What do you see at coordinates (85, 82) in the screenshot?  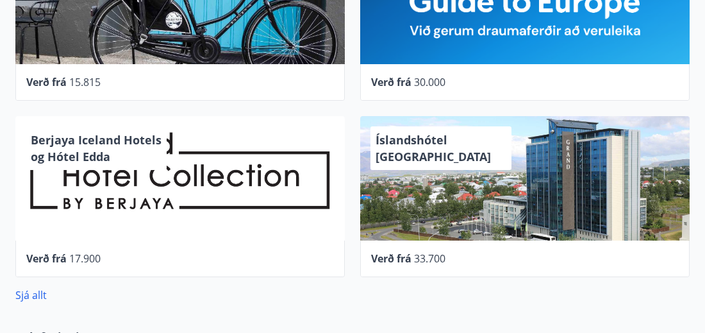 I see `span: 15.815` at bounding box center [85, 82].